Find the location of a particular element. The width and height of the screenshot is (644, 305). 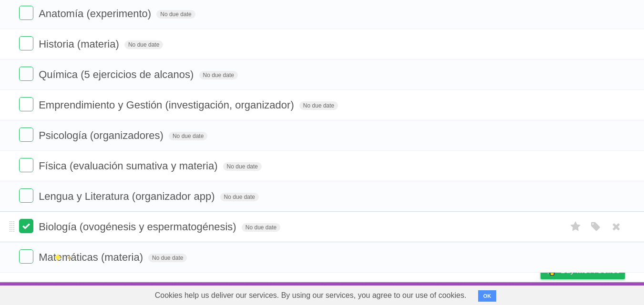

span: Buy me a coffee is located at coordinates (590, 271).